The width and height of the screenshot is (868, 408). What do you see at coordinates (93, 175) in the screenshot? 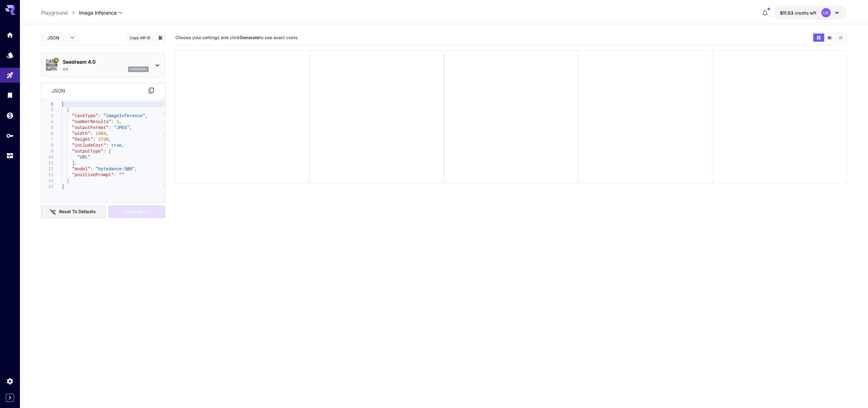
I see `span: "positivePrompt"` at bounding box center [93, 175].